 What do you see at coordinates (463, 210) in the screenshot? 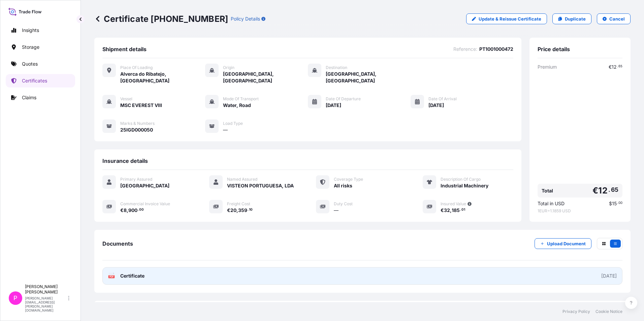
I see `span: 01` at bounding box center [463, 210].